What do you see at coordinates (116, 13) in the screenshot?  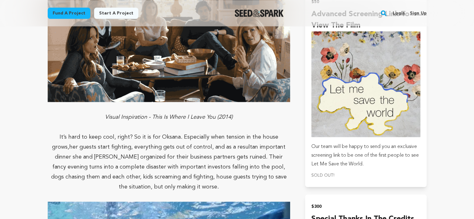 I see `a: Start a project` at bounding box center [116, 13].